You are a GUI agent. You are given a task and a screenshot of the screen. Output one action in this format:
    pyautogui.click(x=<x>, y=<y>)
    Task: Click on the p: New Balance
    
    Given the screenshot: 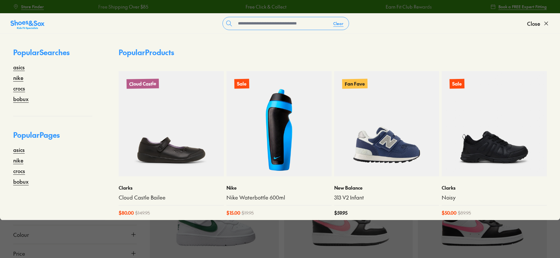 What is the action you would take?
    pyautogui.click(x=387, y=187)
    